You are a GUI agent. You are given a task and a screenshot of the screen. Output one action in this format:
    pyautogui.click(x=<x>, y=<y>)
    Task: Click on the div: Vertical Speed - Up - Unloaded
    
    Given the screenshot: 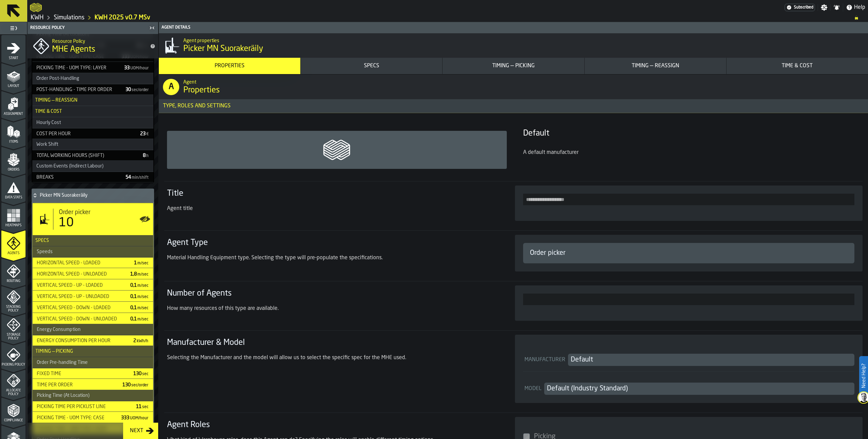 What is the action you would take?
    pyautogui.click(x=79, y=297)
    